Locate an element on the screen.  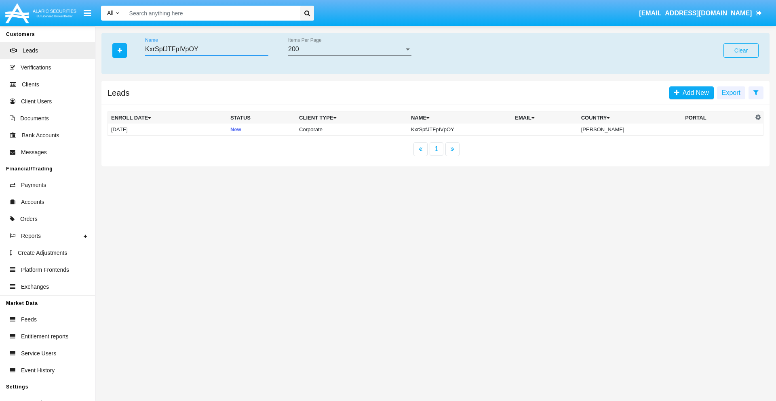
span: Orders is located at coordinates (29, 219).